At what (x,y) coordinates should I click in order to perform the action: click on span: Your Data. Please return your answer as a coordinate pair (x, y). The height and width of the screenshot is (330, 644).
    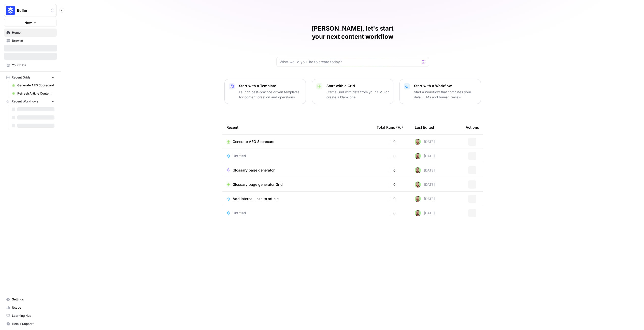
    Looking at the image, I should click on (33, 65).